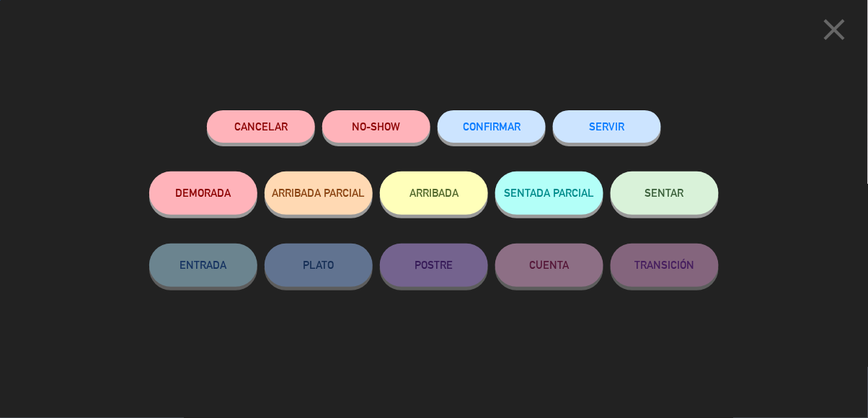  What do you see at coordinates (665, 194) in the screenshot?
I see `button: SENTAR` at bounding box center [665, 194].